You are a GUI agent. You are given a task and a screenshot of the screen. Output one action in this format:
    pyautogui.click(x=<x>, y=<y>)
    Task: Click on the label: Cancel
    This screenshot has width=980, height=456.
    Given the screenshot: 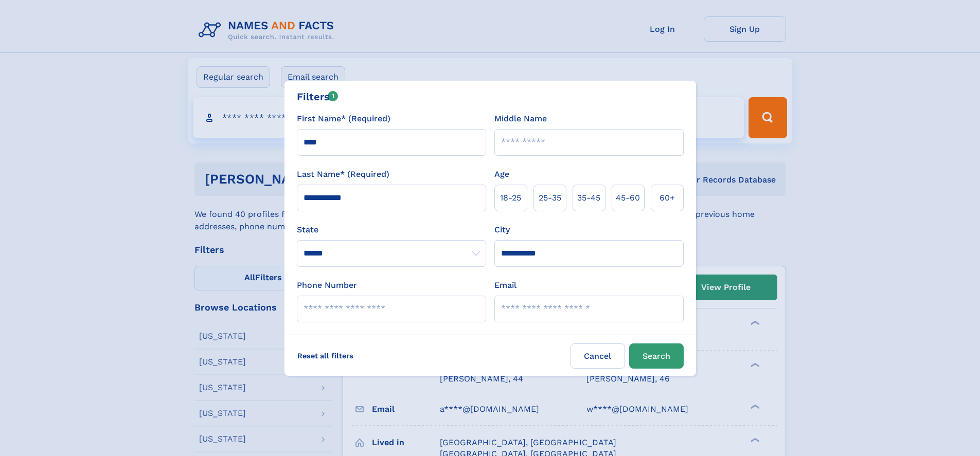 What is the action you would take?
    pyautogui.click(x=598, y=356)
    